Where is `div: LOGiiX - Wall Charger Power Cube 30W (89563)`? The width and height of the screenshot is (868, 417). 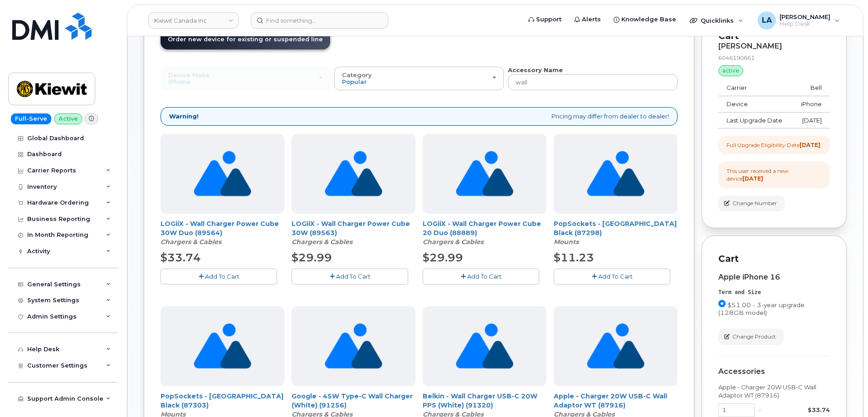
div: LOGiiX - Wall Charger Power Cube 30W (89563) is located at coordinates (353, 232).